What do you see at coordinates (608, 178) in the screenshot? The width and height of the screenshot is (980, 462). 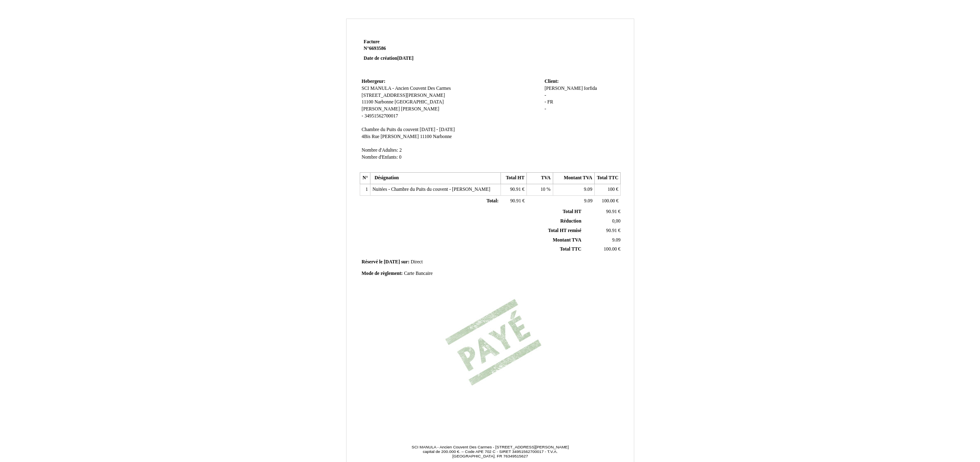 I see `th: Total TTC` at bounding box center [608, 178].